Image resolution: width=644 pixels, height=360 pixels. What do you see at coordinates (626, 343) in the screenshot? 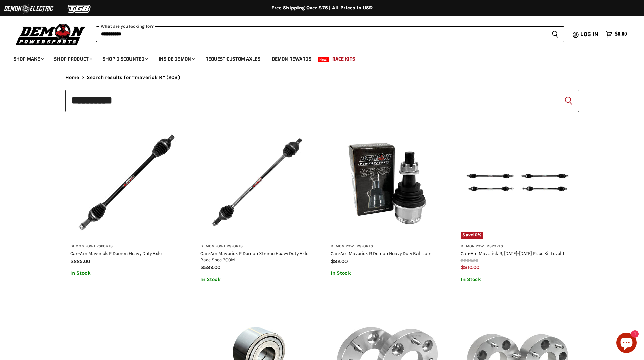
I see `inbox-online-store-chat: Shopify online store chat` at bounding box center [626, 343].